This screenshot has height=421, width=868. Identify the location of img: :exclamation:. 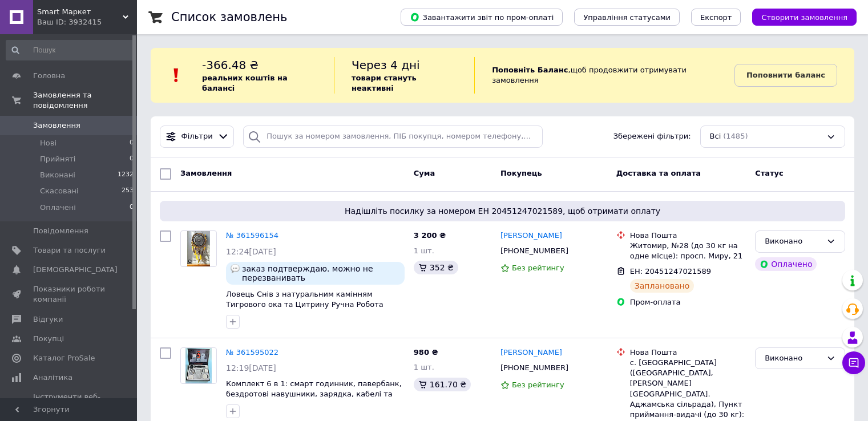
(176, 75).